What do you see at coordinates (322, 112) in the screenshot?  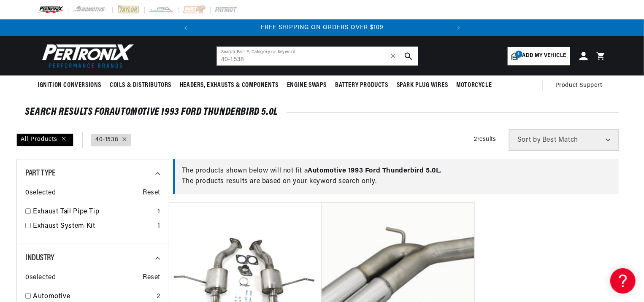 I see `div: SEARCH RESULTS FOR Automotive 1993 Ford Thunderbird 5.0L` at bounding box center [322, 112].